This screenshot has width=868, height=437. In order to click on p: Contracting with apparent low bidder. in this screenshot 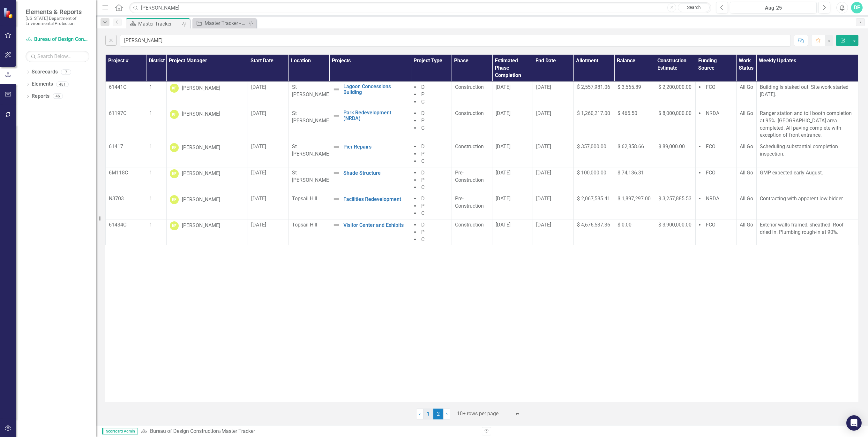, I will do `click(808, 198)`.